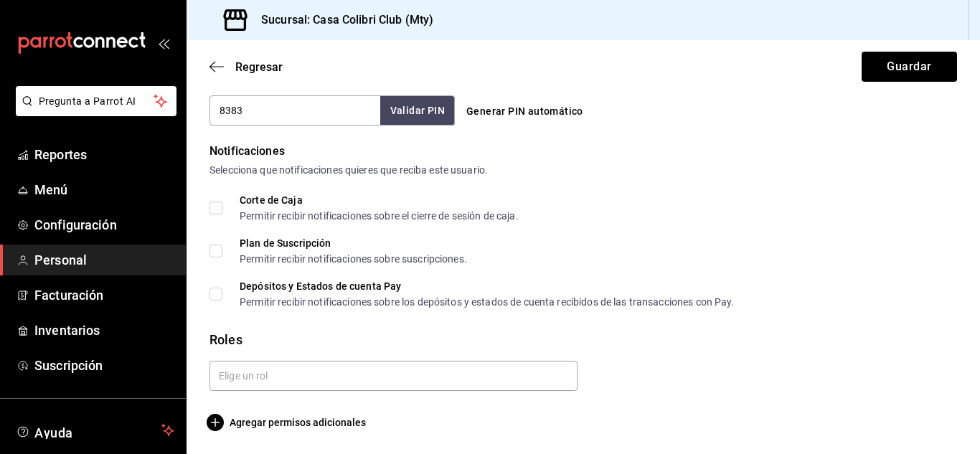 This screenshot has height=454, width=980. Describe the element at coordinates (909, 67) in the screenshot. I see `button: Guardar` at that location.